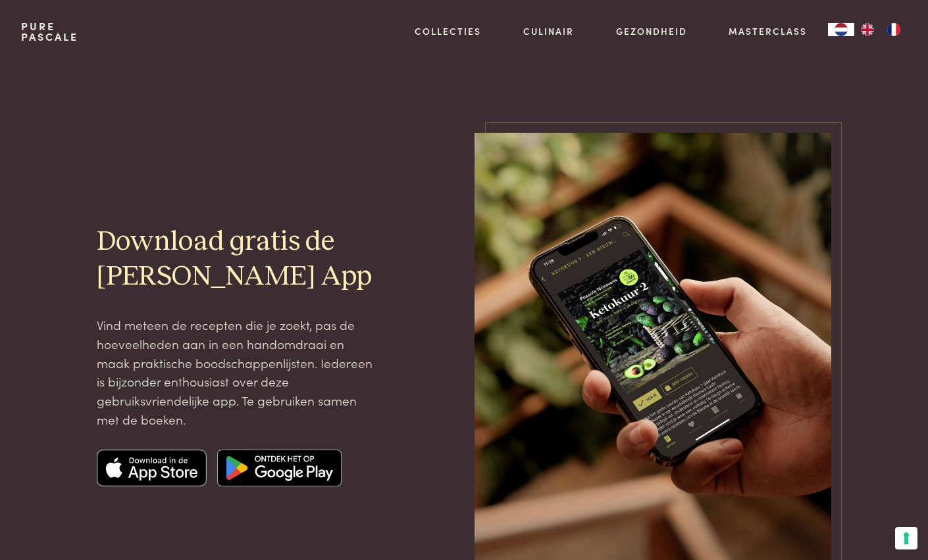 Image resolution: width=928 pixels, height=560 pixels. I want to click on aside: Language selected: Nederlands, so click(867, 30).